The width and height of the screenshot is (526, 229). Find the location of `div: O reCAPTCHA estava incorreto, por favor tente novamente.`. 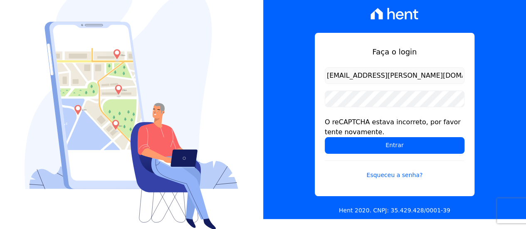

div: O reCAPTCHA estava incorreto, por favor tente novamente. is located at coordinates (395, 127).